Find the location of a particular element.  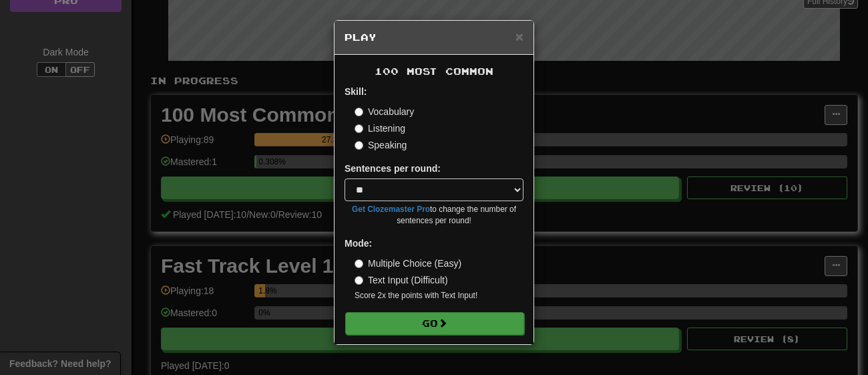

label: Text Input (Difficult) is located at coordinates (402, 280).